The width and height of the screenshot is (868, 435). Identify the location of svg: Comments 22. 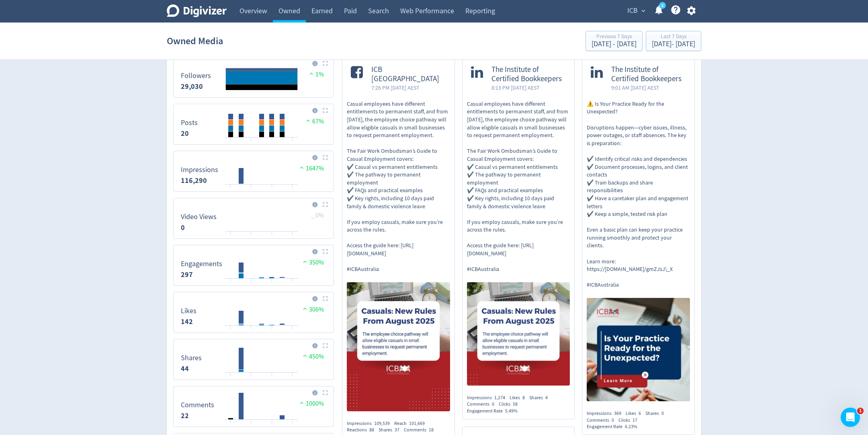
(253, 406).